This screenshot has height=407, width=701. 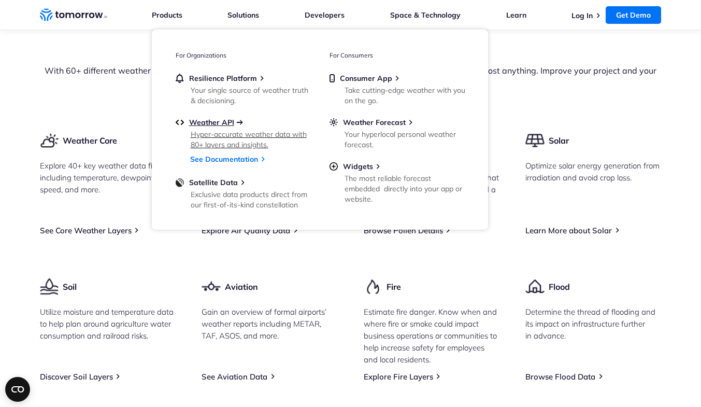 I want to click on a: Satellite DataExclusive data products direct from our first-of-its-kind constellation, so click(x=243, y=193).